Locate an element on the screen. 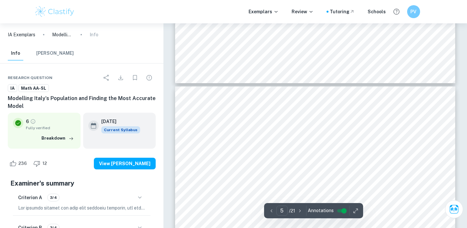 Image resolution: width=467 pixels, height=228 pixels. p: Review is located at coordinates (303, 12).